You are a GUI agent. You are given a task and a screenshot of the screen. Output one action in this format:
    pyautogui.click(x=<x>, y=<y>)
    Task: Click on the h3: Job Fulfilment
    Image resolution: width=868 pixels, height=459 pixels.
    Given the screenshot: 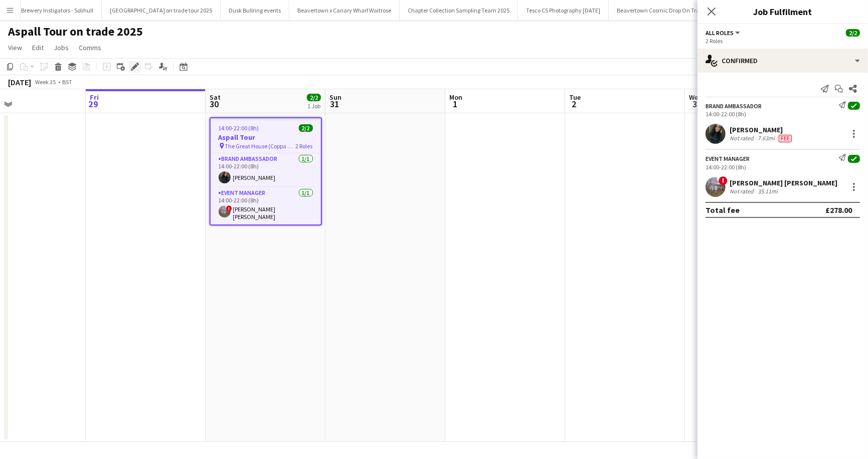 What is the action you would take?
    pyautogui.click(x=783, y=12)
    